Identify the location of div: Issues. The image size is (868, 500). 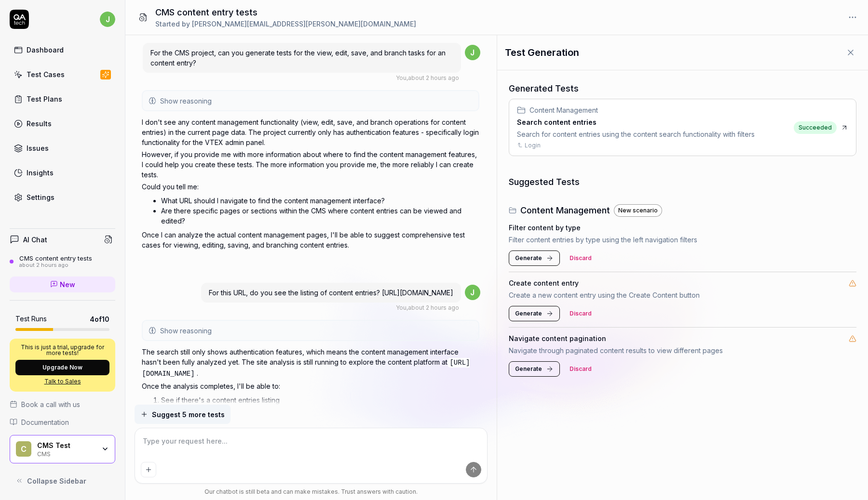
(38, 148).